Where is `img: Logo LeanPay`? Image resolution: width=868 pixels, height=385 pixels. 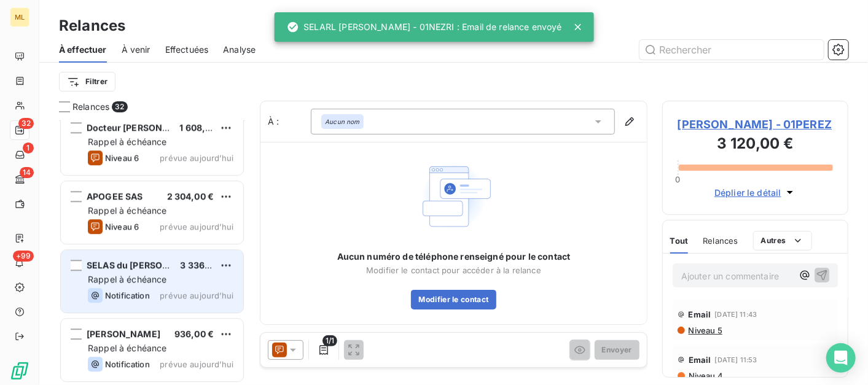
img: Logo LeanPay is located at coordinates (19, 371).